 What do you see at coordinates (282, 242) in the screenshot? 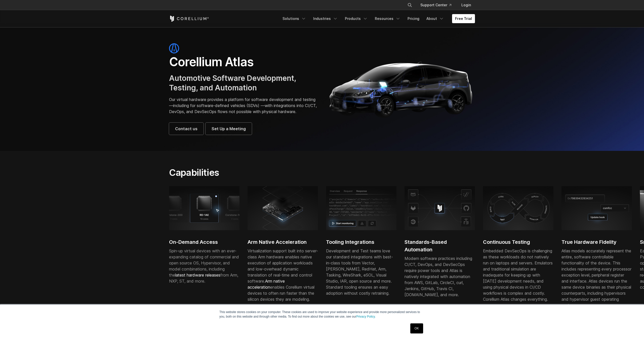
I see `h2: Arm Native Acceleration` at bounding box center [282, 242].